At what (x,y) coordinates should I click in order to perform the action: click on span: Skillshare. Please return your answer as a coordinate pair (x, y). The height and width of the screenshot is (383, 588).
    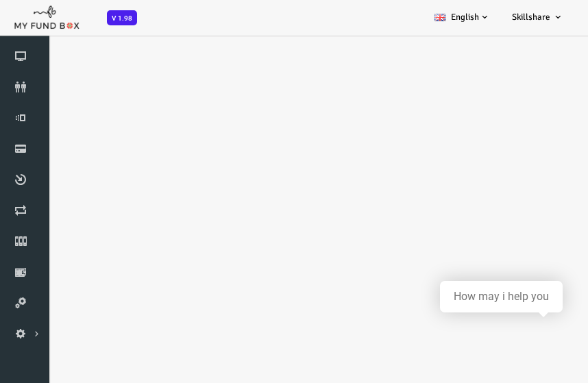
    Looking at the image, I should click on (531, 17).